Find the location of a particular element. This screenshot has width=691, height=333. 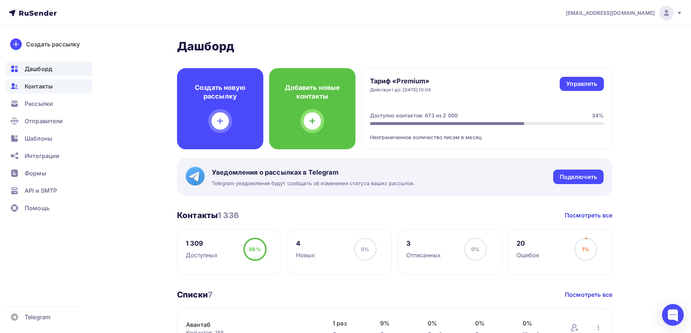

span: 1% is located at coordinates (585, 249).